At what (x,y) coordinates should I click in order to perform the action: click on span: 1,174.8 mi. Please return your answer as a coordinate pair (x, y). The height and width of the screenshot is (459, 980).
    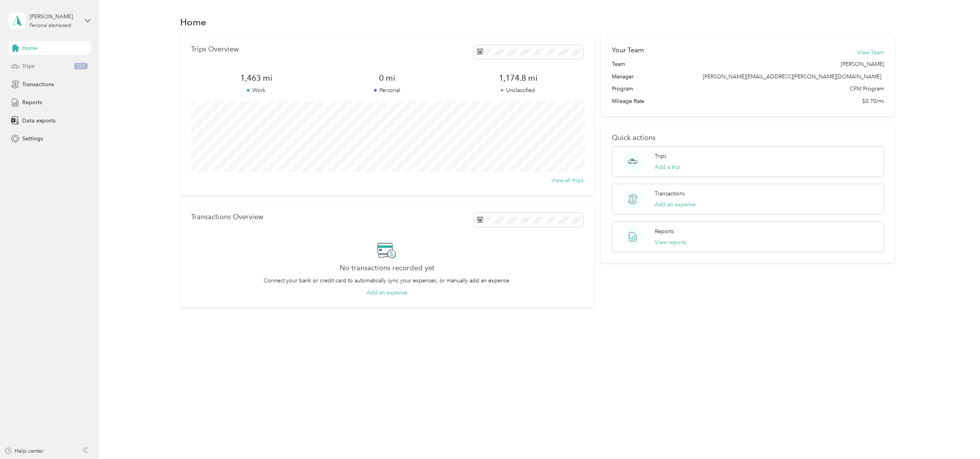
    Looking at the image, I should click on (518, 78).